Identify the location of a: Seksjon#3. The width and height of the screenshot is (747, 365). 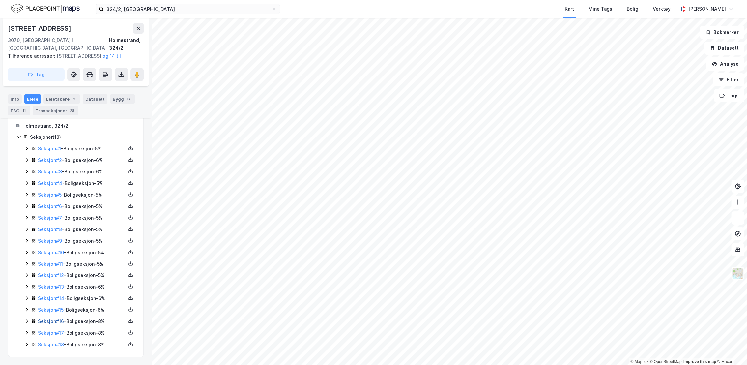
(50, 171).